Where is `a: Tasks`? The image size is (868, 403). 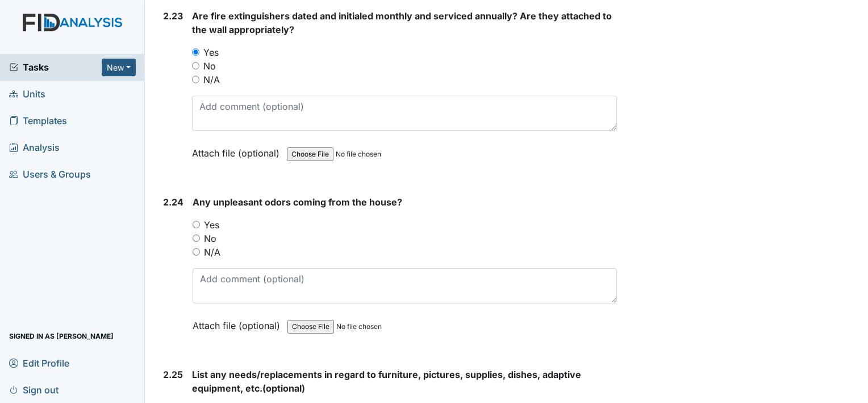 a: Tasks is located at coordinates (55, 67).